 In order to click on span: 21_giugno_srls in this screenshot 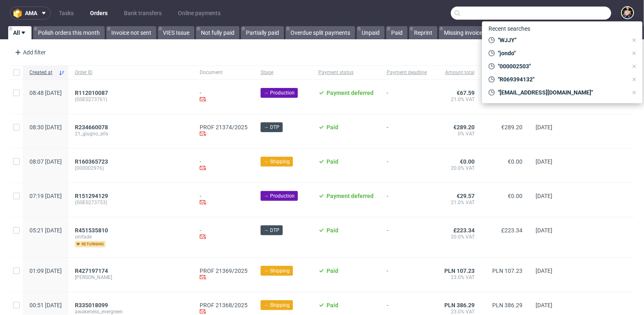, I will do `click(130, 133)`.